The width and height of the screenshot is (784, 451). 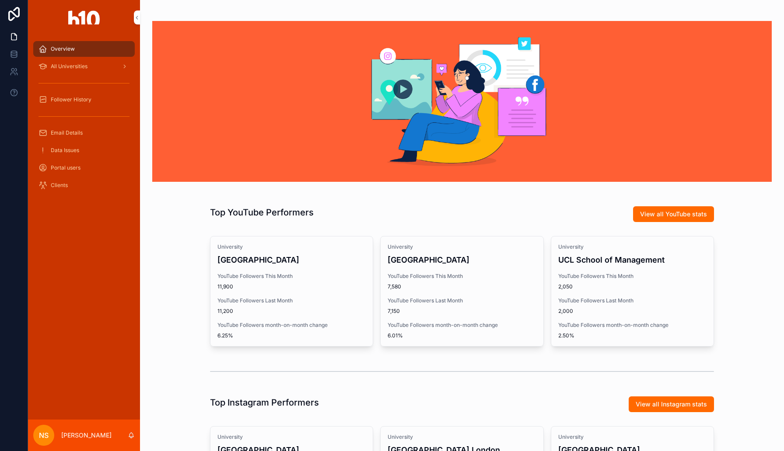 I want to click on a: All Universities, so click(x=84, y=66).